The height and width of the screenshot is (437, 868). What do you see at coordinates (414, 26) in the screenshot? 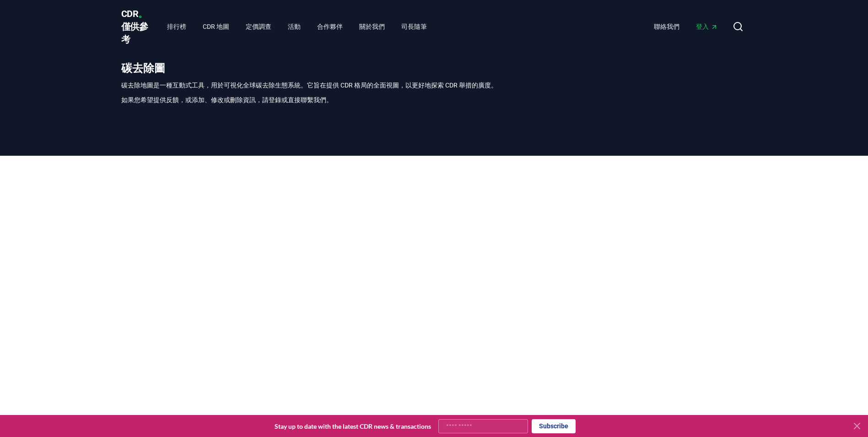
I see `a: 司長隨筆` at bounding box center [414, 26].